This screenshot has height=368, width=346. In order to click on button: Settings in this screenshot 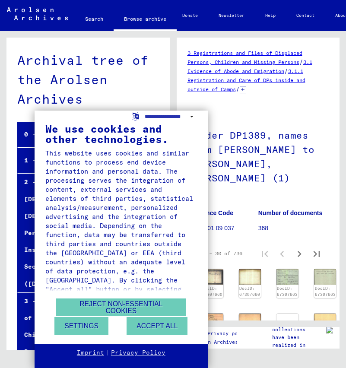, I will do `click(81, 325)`.